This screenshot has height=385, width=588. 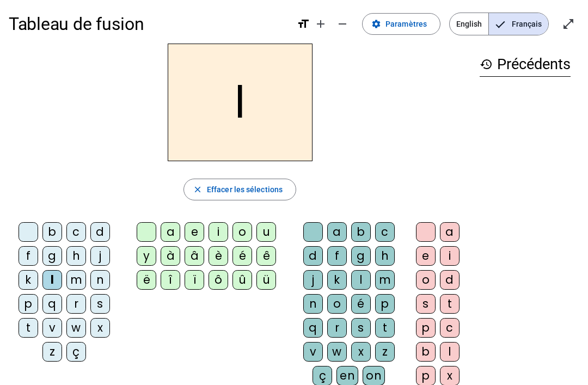 I want to click on mat-icon: open_in_full, so click(x=568, y=24).